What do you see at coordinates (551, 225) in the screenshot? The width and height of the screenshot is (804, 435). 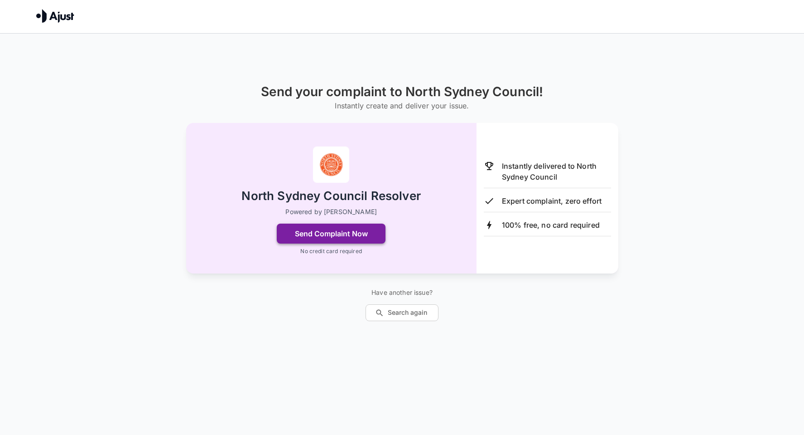 I see `p: 100% free, no card required` at bounding box center [551, 225].